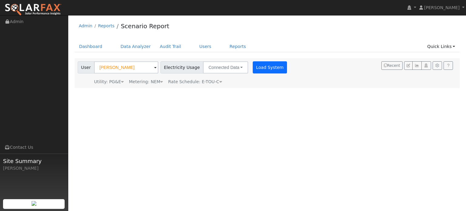  What do you see at coordinates (91, 46) in the screenshot?
I see `a: Dashboard` at bounding box center [91, 46].